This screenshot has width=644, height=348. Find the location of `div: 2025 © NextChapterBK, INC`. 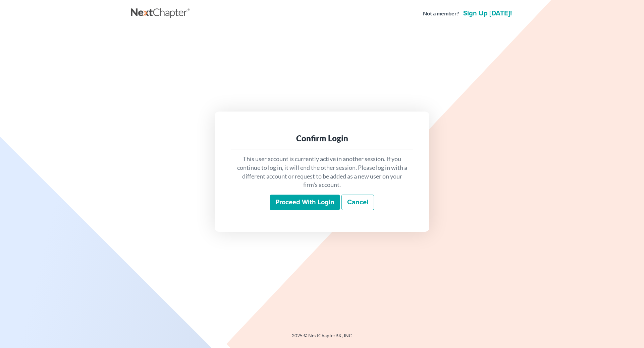

div: 2025 © NextChapterBK, INC is located at coordinates (322, 338).